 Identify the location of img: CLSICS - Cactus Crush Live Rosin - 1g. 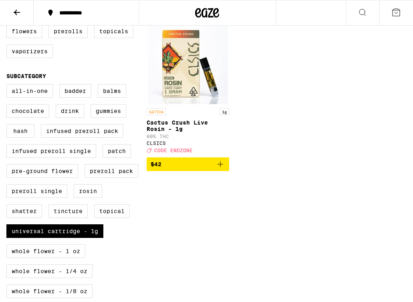
(188, 64).